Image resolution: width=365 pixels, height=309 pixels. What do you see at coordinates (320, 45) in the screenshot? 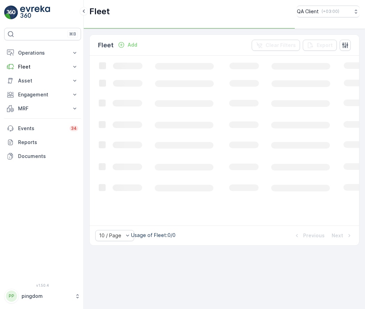
I see `button: Export` at bounding box center [320, 45].